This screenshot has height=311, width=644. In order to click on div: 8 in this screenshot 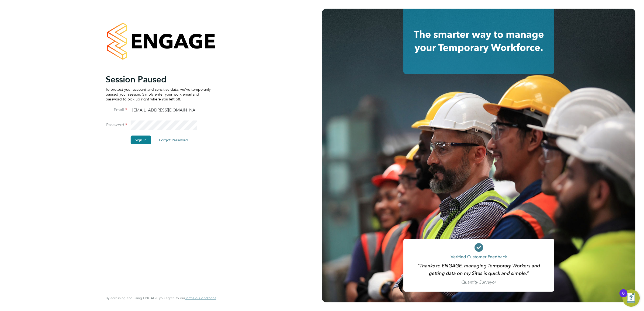, I will do `click(623, 297)`.